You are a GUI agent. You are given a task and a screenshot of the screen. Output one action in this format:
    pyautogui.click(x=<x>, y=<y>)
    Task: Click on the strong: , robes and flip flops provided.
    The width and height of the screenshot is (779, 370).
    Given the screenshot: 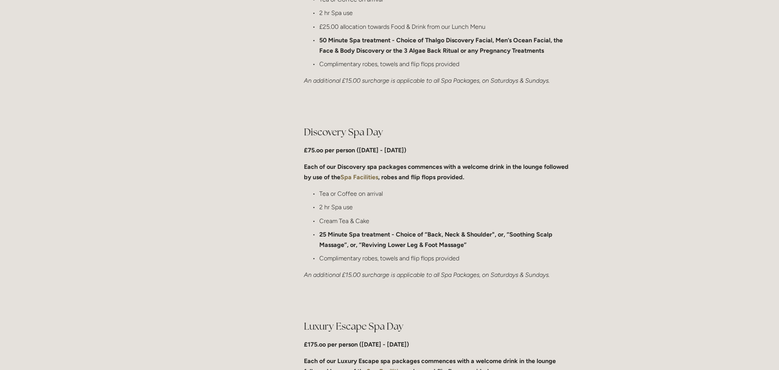 What is the action you would take?
    pyautogui.click(x=421, y=177)
    